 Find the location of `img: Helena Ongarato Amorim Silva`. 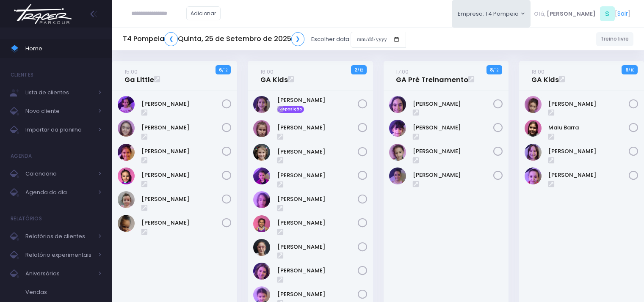

img: Helena Ongarato Amorim Silva is located at coordinates (126, 152).